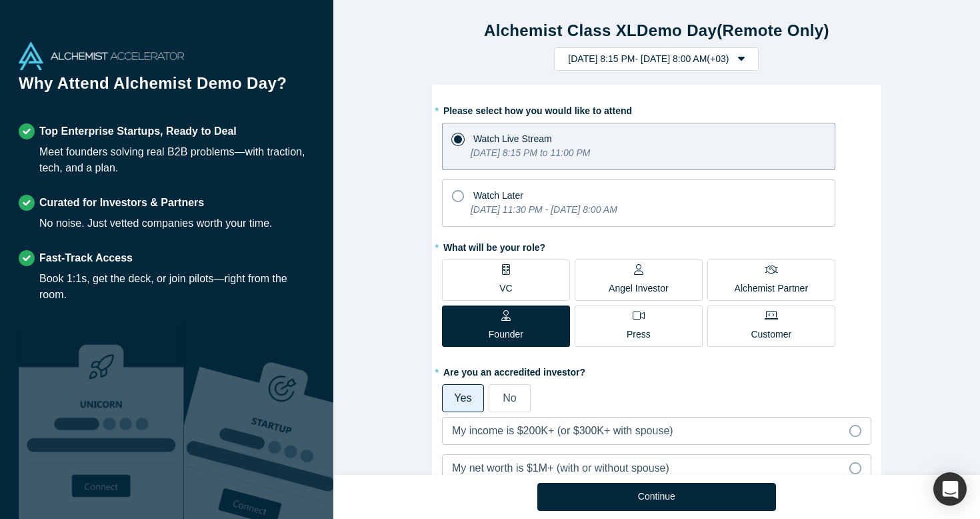 The image size is (980, 519). What do you see at coordinates (563, 430) in the screenshot?
I see `span: My income is $200K+ (or $300K+ with spouse)` at bounding box center [563, 430].